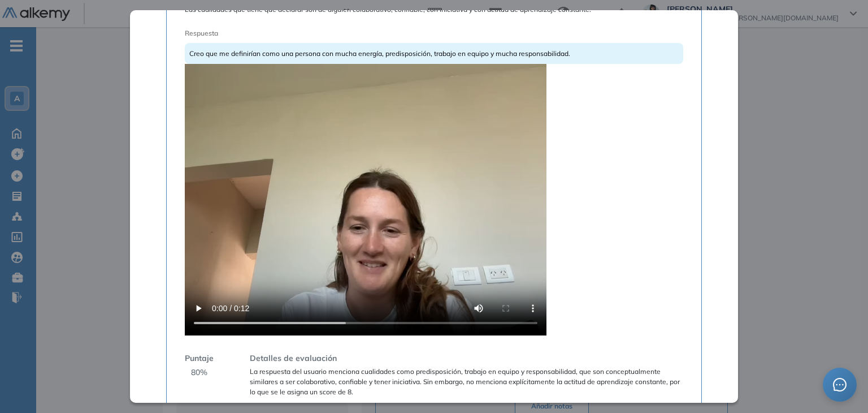 The width and height of the screenshot is (868, 413). Describe the element at coordinates (409, 33) in the screenshot. I see `span: Respuesta` at that location.